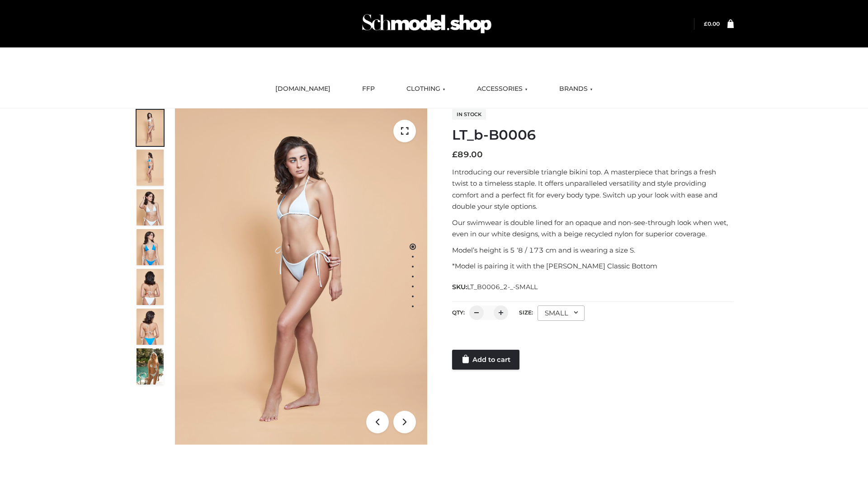  What do you see at coordinates (150, 327) in the screenshot?
I see `img: ArielClassicBikiniTop_CloudNine_AzureSky_OW114ECO_8-scaled.jpg` at bounding box center [150, 327].